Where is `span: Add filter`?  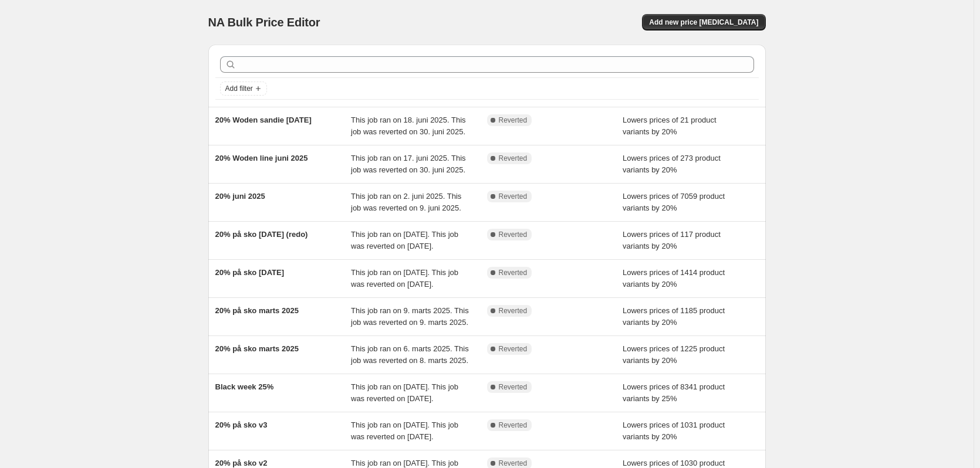
span: Add filter is located at coordinates (238, 88).